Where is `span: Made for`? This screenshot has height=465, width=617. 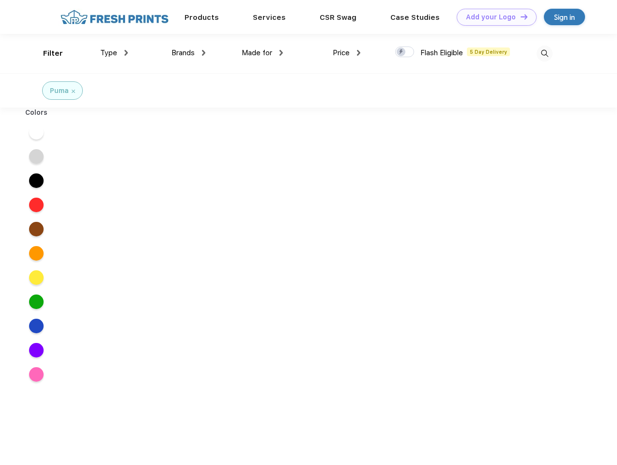 span: Made for is located at coordinates (257, 53).